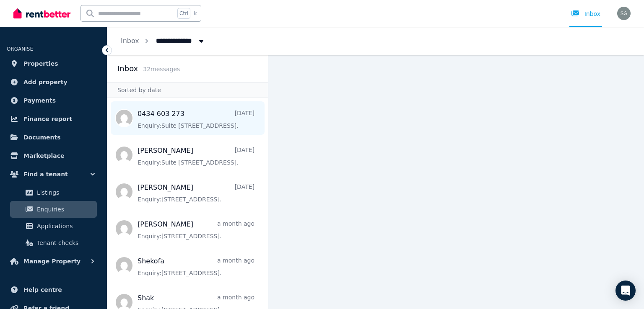  I want to click on a: Marketplace, so click(53, 156).